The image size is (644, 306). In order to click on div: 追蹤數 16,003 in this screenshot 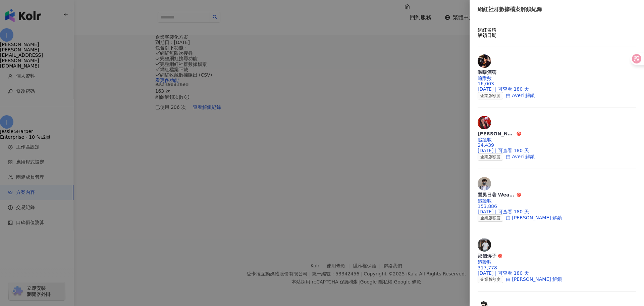, I will do `click(557, 81)`.